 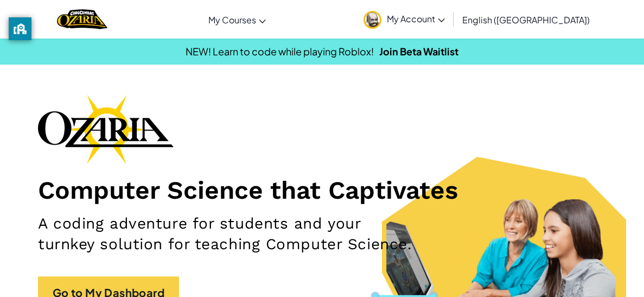 I want to click on img: Ozaria branding logo, so click(x=106, y=129).